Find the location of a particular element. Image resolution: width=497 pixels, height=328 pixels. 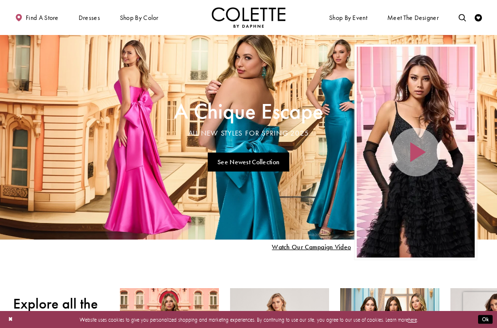

span: Find a store is located at coordinates (42, 17).